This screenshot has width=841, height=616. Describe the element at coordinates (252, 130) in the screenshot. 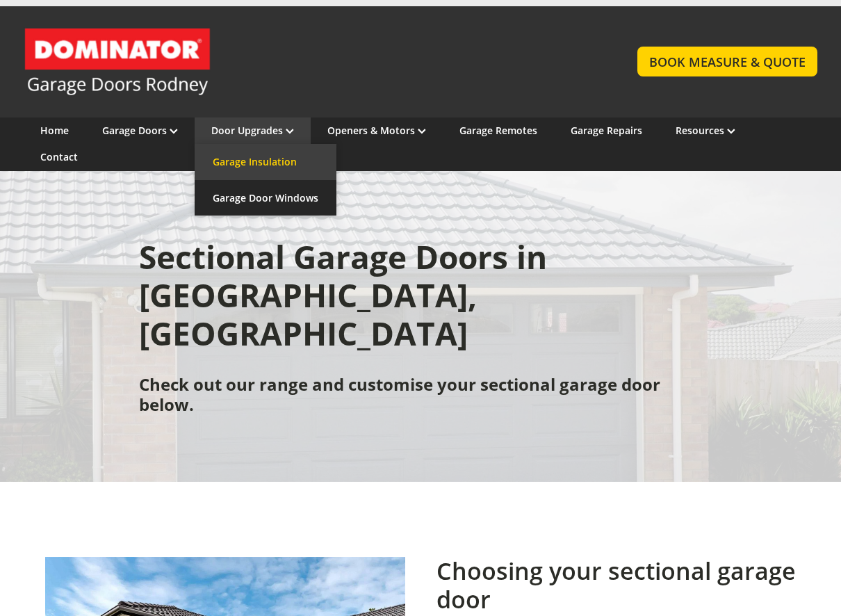

I see `a: Door Upgrades` at that location.